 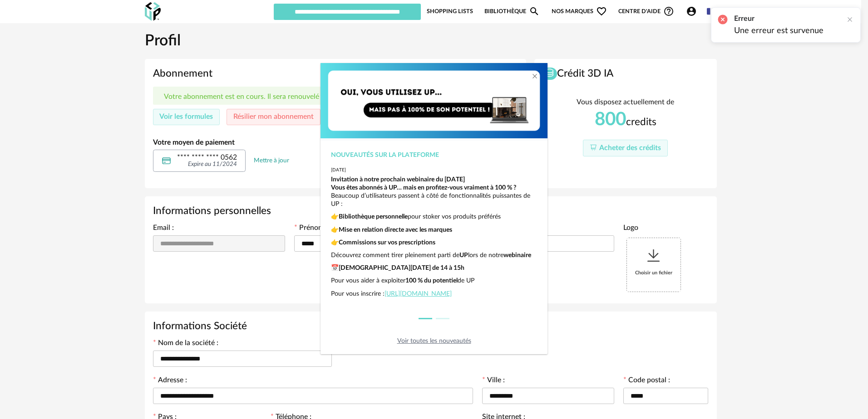 I want to click on strong: Commissions sur vos prescriptions, so click(x=386, y=243).